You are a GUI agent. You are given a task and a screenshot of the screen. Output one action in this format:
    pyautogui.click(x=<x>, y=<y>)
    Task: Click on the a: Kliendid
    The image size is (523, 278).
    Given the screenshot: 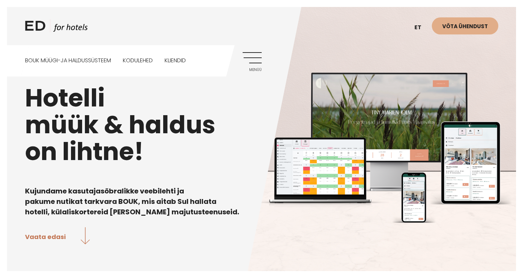 What is the action you would take?
    pyautogui.click(x=175, y=61)
    